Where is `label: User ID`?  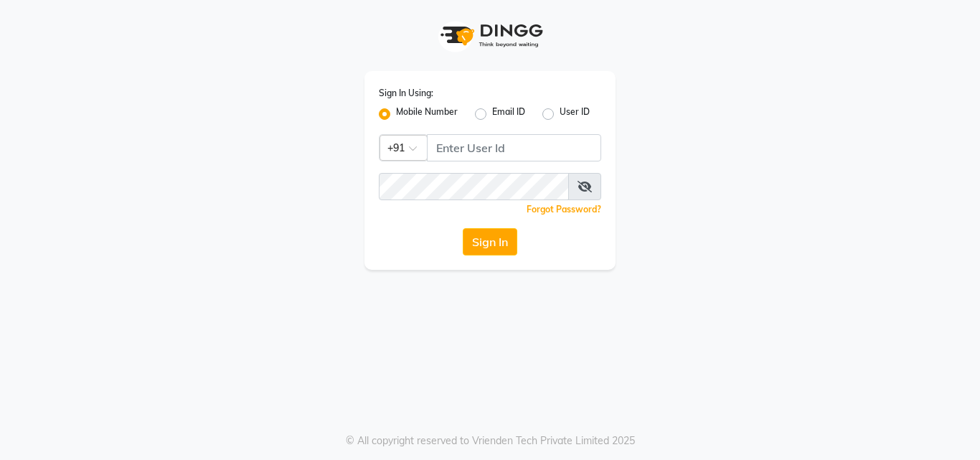
label: User ID is located at coordinates (575, 114).